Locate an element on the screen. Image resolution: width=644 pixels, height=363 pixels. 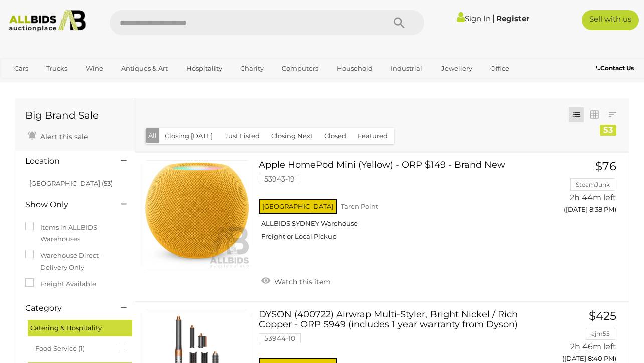
a: Wine is located at coordinates (94, 68).